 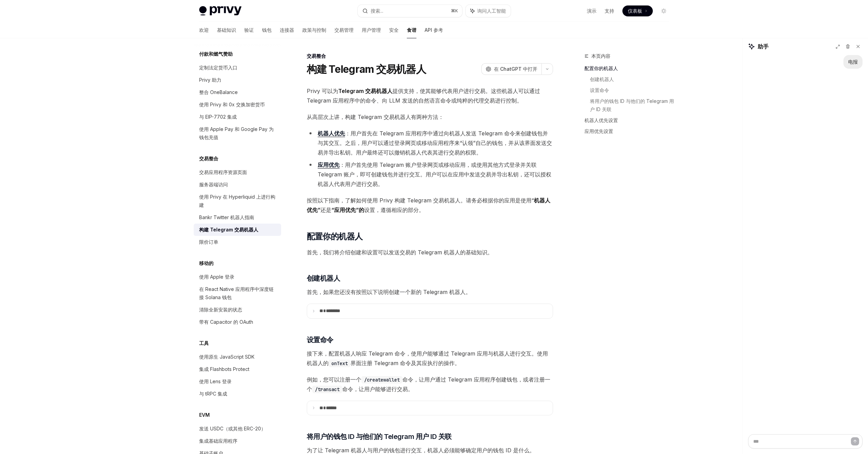 What do you see at coordinates (378, 389) in the screenshot?
I see `font: 命令，让用户能够进行交易。` at bounding box center [378, 389].